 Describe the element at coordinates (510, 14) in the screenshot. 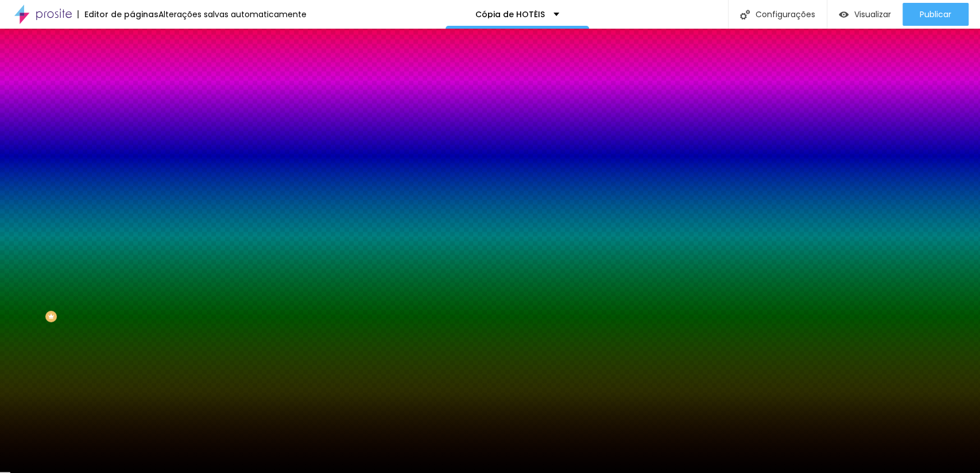

I see `font: Cópia de HOTÉIS` at that location.